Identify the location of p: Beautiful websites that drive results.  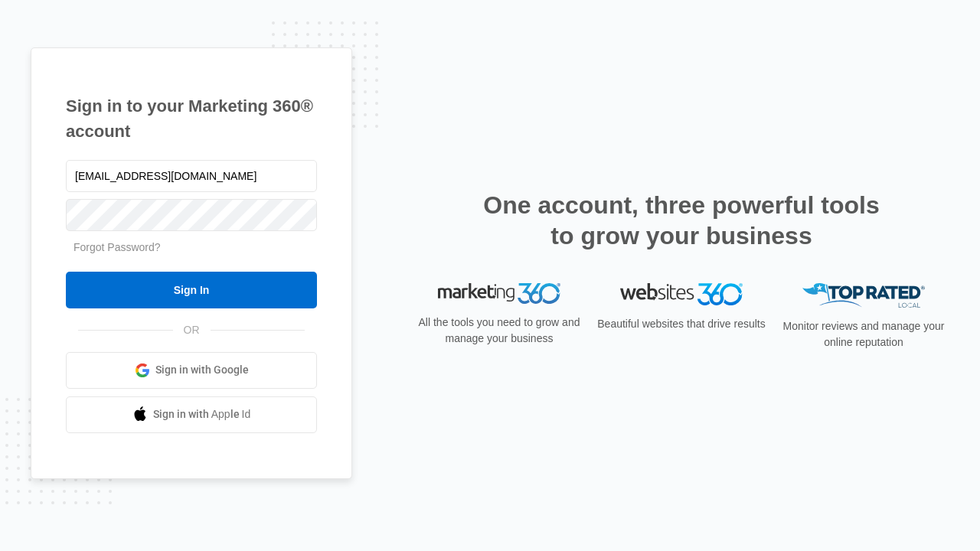
(682, 324).